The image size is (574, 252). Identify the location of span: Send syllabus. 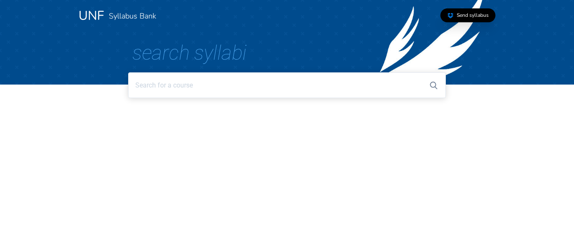
(473, 15).